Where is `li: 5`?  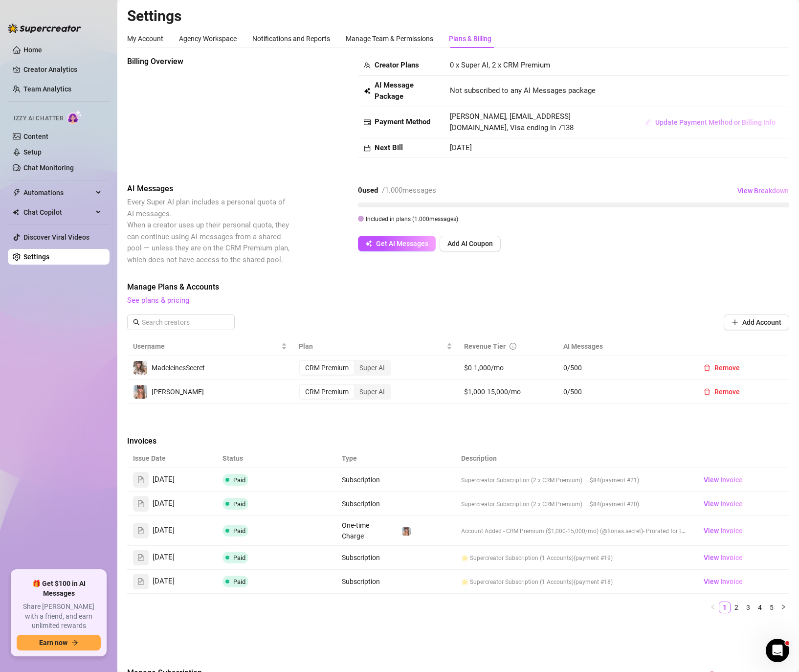 li: 5 is located at coordinates (772, 607).